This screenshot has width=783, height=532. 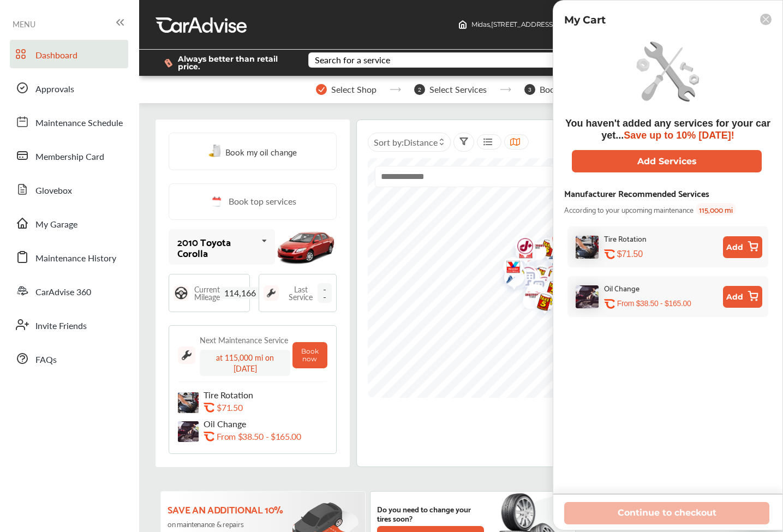 I want to click on img: logo-goodyear.png, so click(x=510, y=278).